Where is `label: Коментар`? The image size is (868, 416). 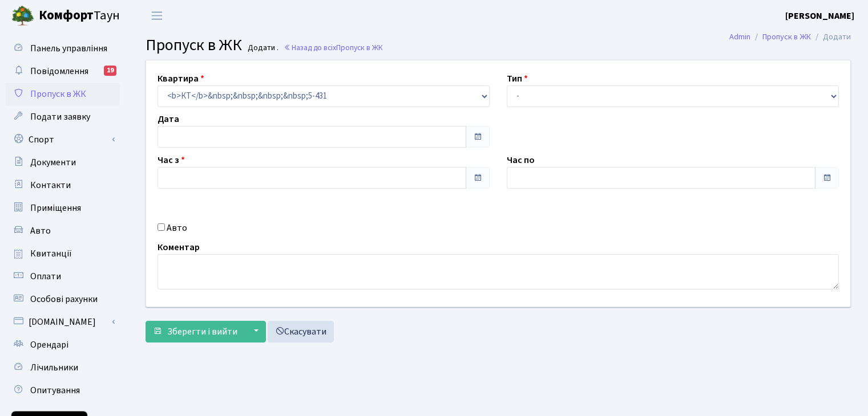
label: Коментар is located at coordinates (178, 248).